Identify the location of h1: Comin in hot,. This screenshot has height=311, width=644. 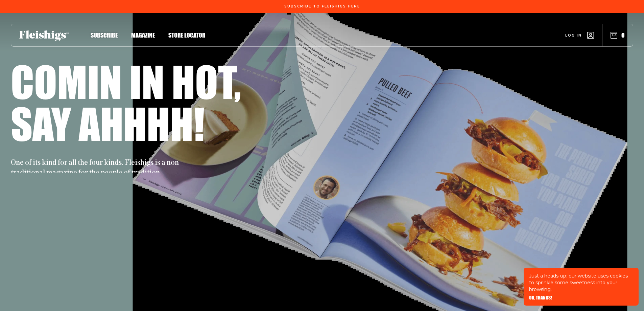
(125, 82).